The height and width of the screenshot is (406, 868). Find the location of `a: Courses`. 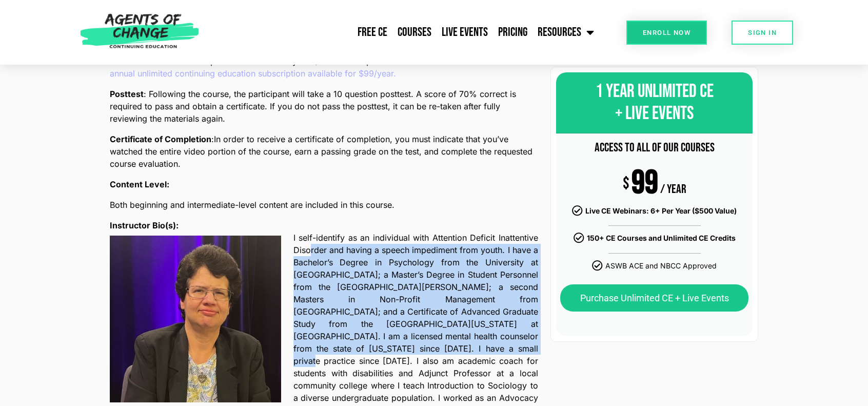

a: Courses is located at coordinates (414, 32).